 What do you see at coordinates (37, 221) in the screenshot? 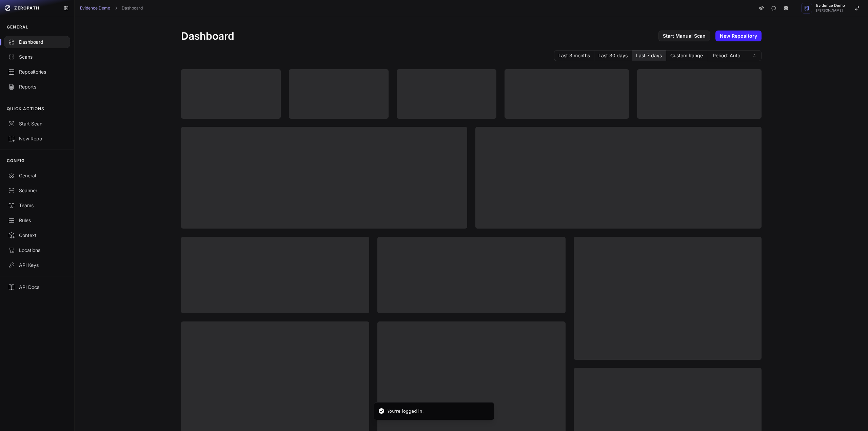
I see `div: Rules` at bounding box center [37, 221].